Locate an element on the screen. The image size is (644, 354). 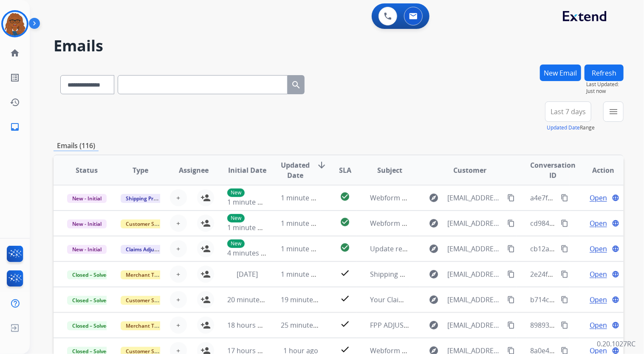
img: avatar is located at coordinates (15, 24).